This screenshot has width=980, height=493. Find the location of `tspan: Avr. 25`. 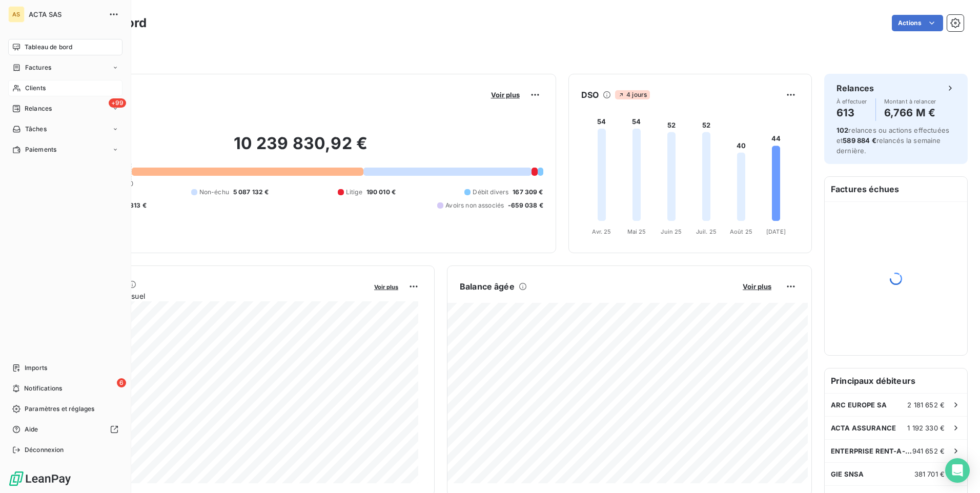

tspan: Avr. 25 is located at coordinates (601, 232).